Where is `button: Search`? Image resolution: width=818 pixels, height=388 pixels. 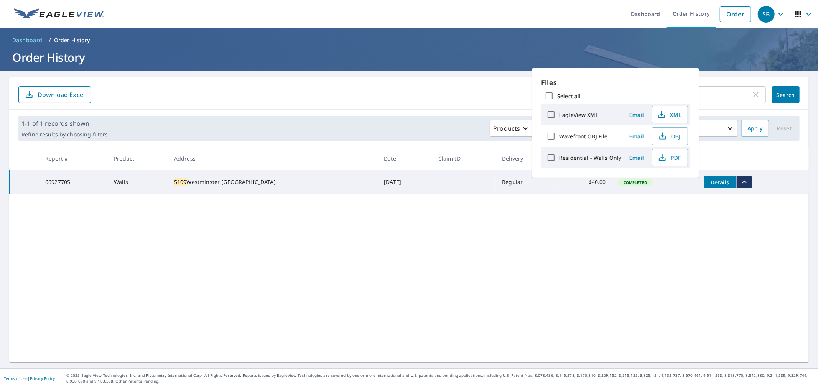 button: Search is located at coordinates (786, 95).